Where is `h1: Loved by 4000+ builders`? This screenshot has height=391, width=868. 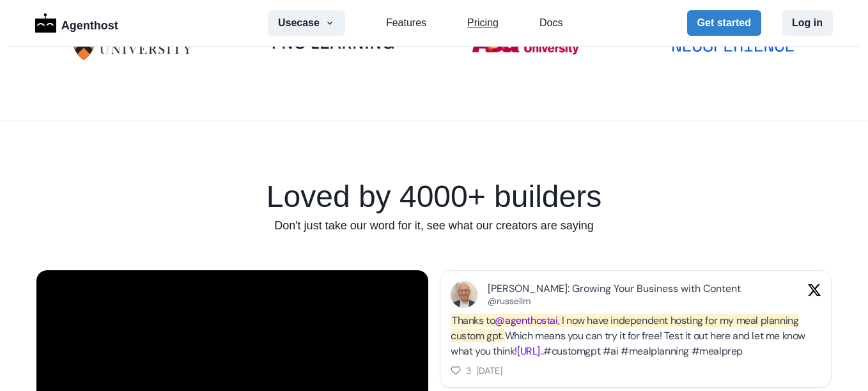
h1: Loved by 4000+ builders is located at coordinates (434, 197).